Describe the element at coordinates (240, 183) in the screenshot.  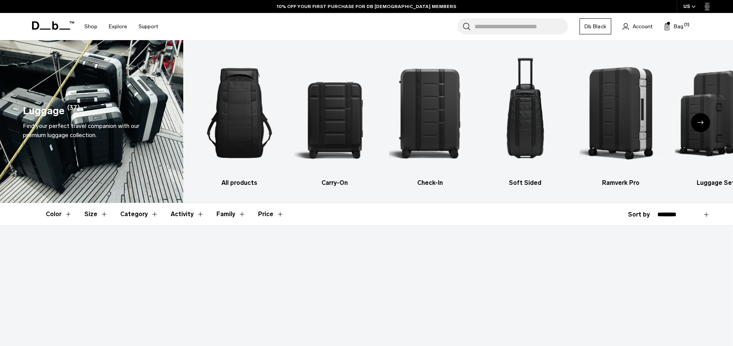
I see `h3: All products` at that location.